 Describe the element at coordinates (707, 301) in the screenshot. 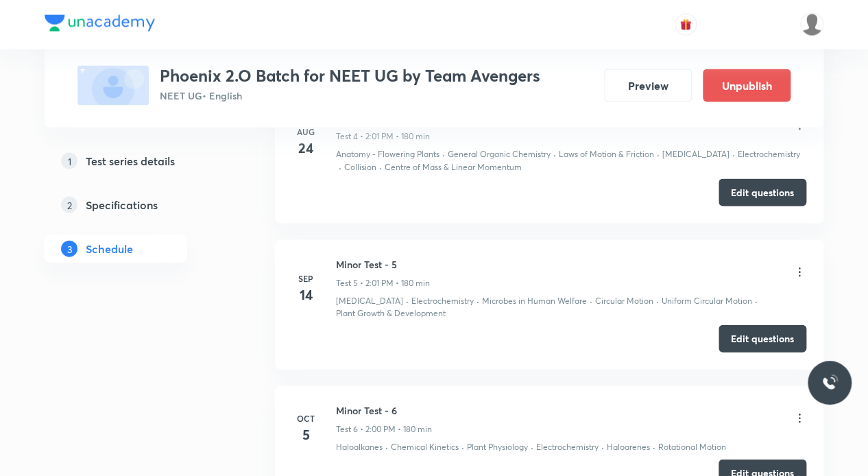

I see `p: Uniform Circular Motion` at that location.